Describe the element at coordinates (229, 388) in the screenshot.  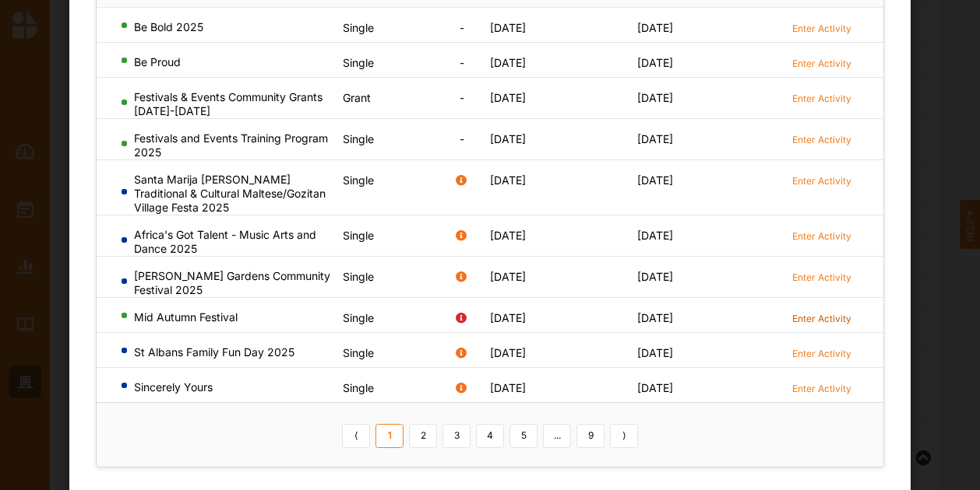
I see `div: Sincerely Yours` at that location.